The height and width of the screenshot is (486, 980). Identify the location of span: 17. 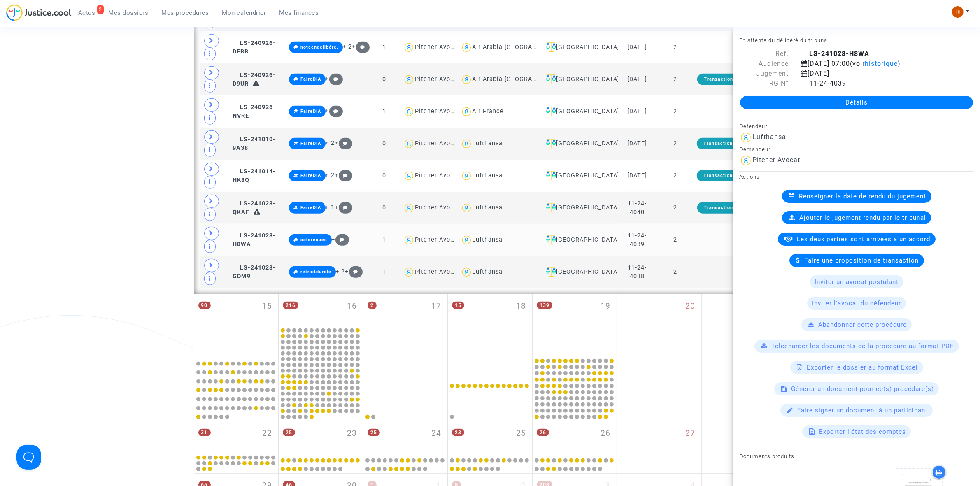
(436, 306).